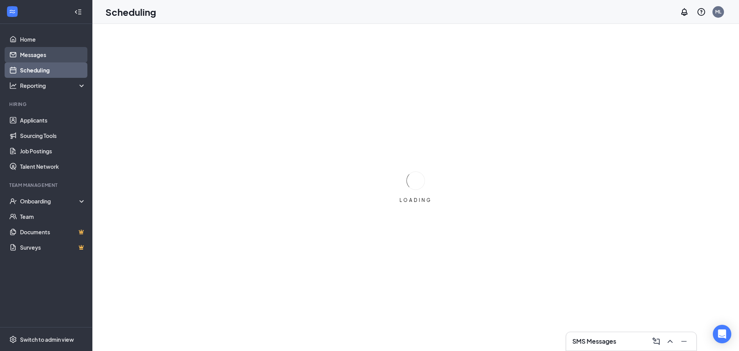 This screenshot has height=351, width=739. I want to click on svg: ComposeMessage, so click(657, 341).